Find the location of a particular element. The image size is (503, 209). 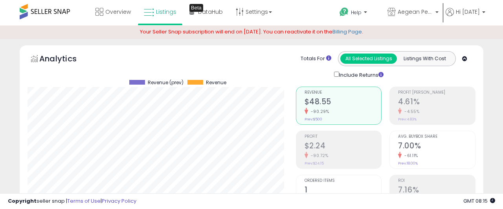

span: ROI is located at coordinates (437, 180).